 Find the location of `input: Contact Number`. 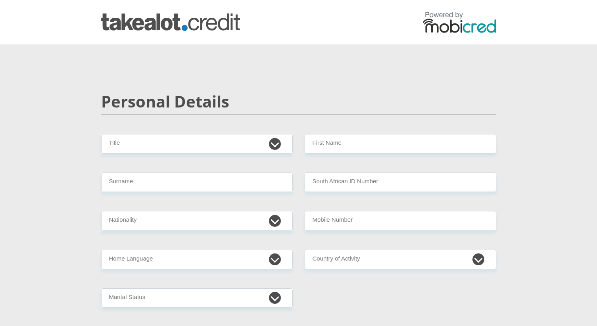

input: Contact Number is located at coordinates (400, 221).